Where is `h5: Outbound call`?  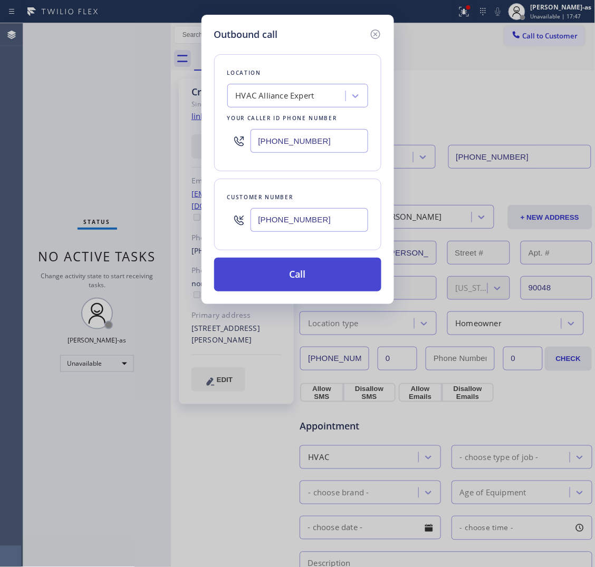
h5: Outbound call is located at coordinates (246, 34).